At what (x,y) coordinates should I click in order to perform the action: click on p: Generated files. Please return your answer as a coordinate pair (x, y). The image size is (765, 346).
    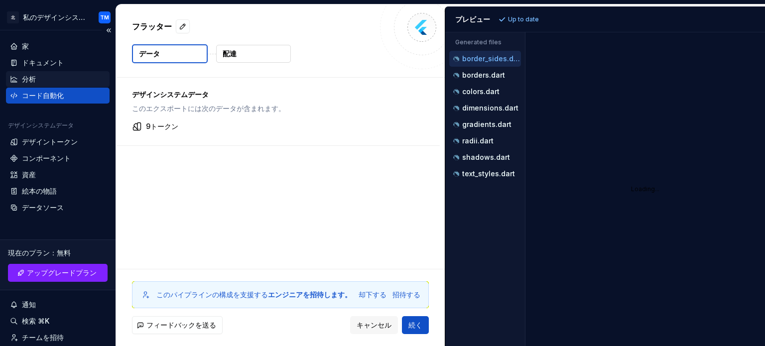
    Looking at the image, I should click on (485, 42).